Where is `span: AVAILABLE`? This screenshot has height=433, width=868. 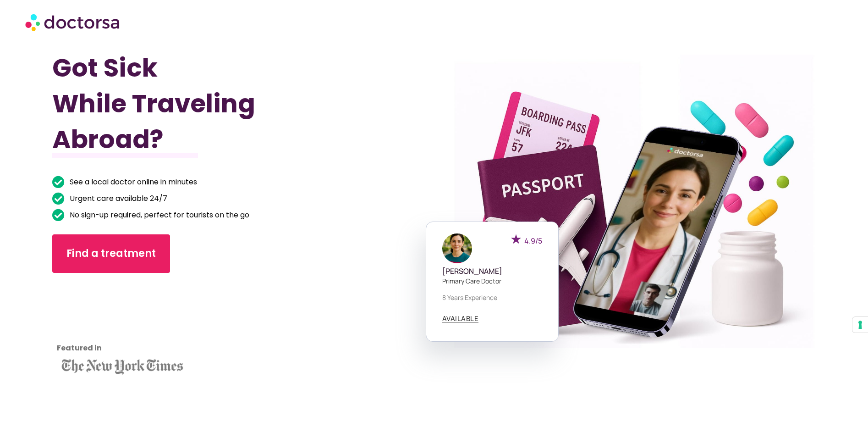 span: AVAILABLE is located at coordinates (461, 318).